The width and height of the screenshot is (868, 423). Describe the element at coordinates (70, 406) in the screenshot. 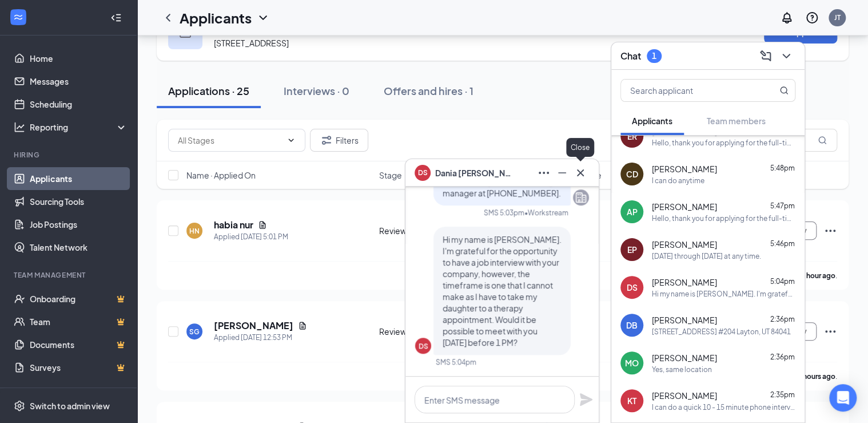

I see `div: Switch to admin view` at that location.